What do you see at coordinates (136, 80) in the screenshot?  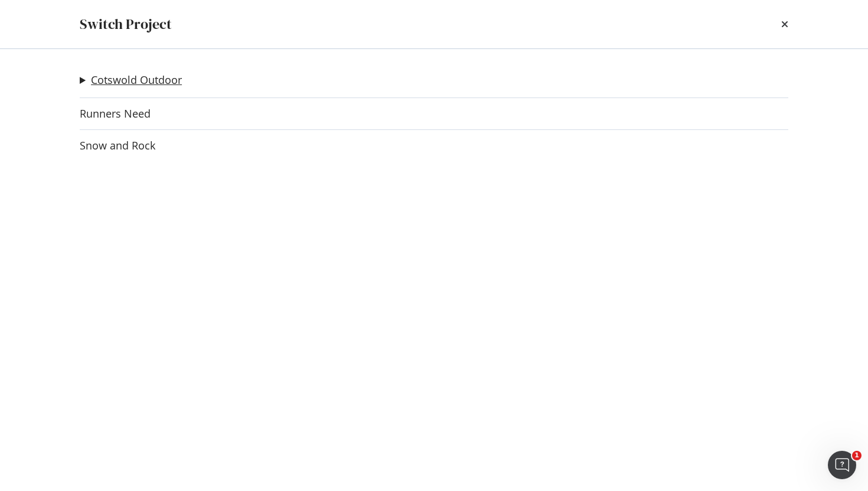 I see `a: Cotswold Outdoor` at bounding box center [136, 80].